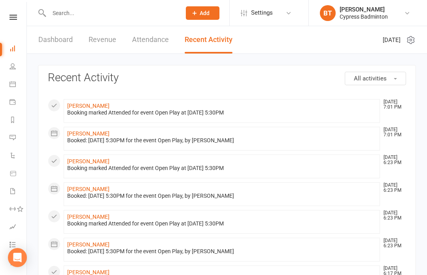 This screenshot has width=427, height=275. I want to click on a: Calendar, so click(18, 85).